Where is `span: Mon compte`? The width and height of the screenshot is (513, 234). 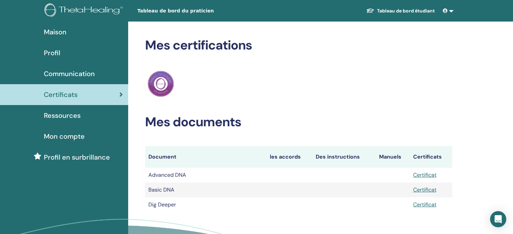 span: Mon compte is located at coordinates (64, 137).